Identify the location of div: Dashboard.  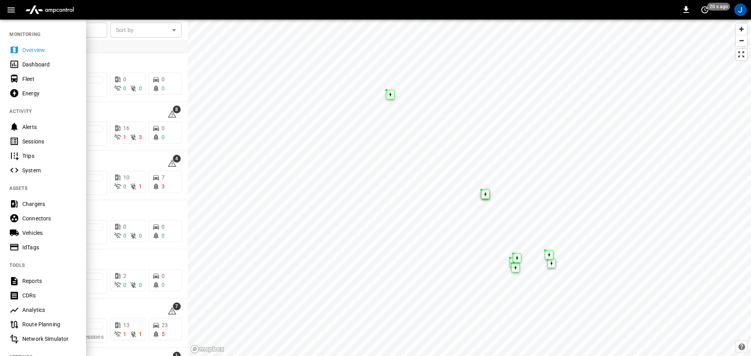
(49, 65).